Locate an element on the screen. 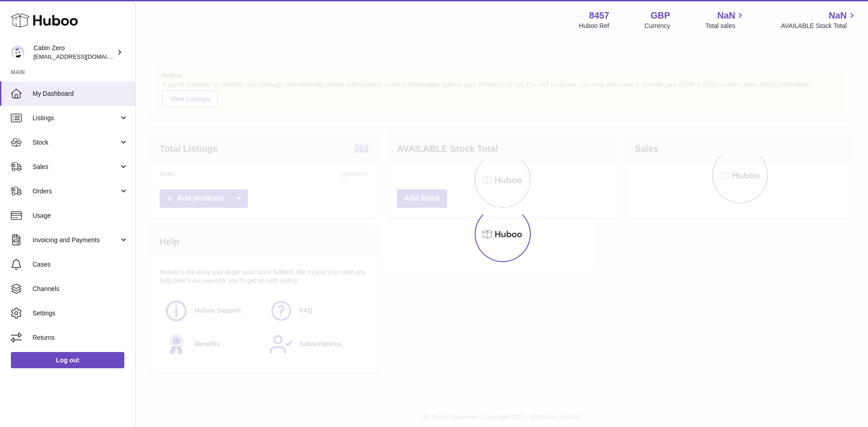 The width and height of the screenshot is (868, 427). a: NaN Total sales is located at coordinates (726, 20).